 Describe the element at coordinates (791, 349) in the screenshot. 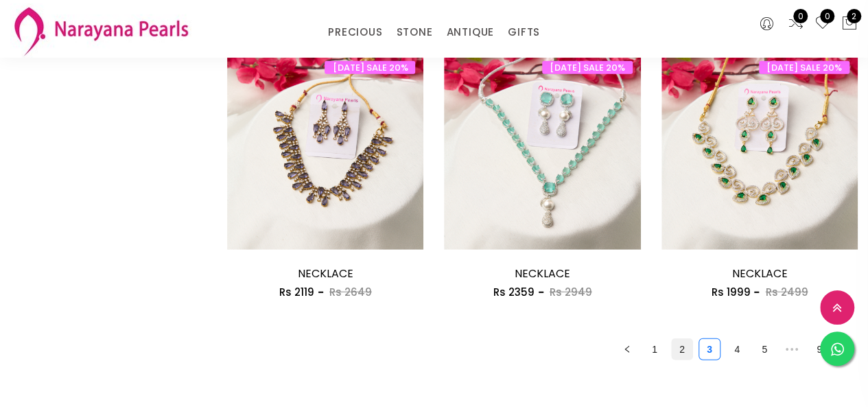

I see `li: Next 5 Pages` at that location.